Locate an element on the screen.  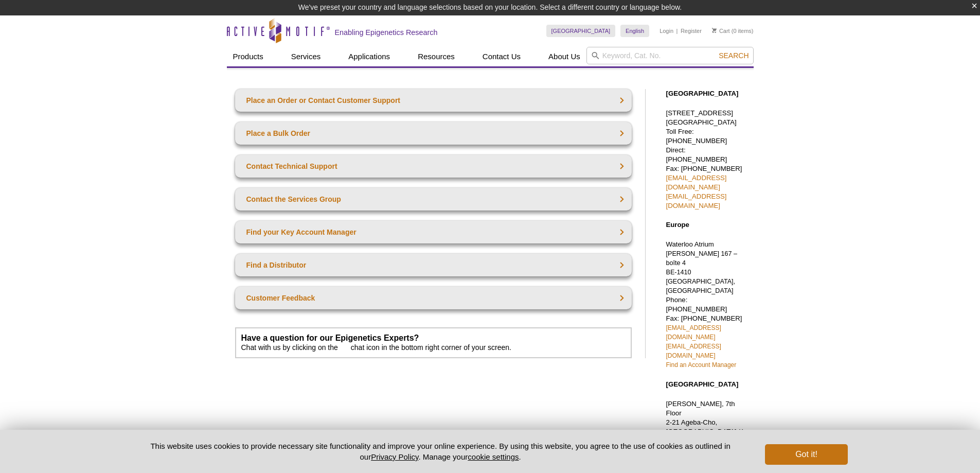
a: Services is located at coordinates (306, 56).